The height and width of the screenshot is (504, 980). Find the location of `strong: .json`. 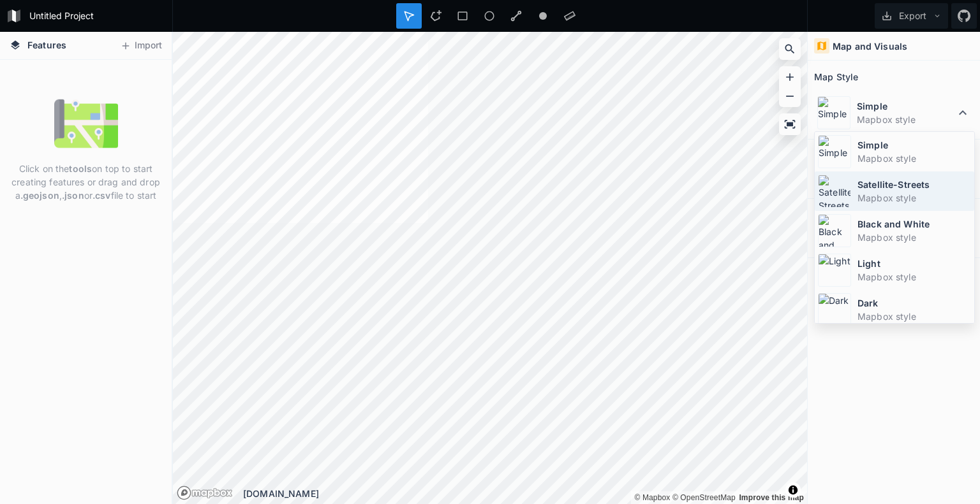

strong: .json is located at coordinates (72, 195).